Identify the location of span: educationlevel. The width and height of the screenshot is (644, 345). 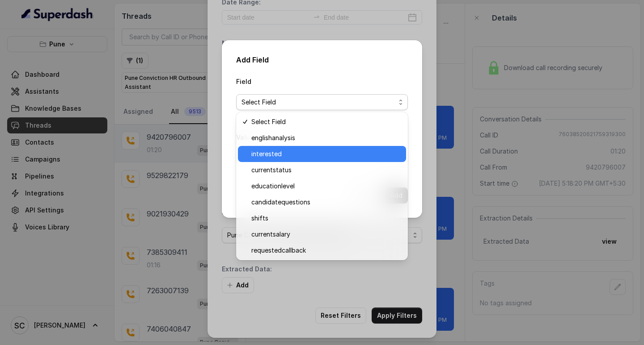
(325, 186).